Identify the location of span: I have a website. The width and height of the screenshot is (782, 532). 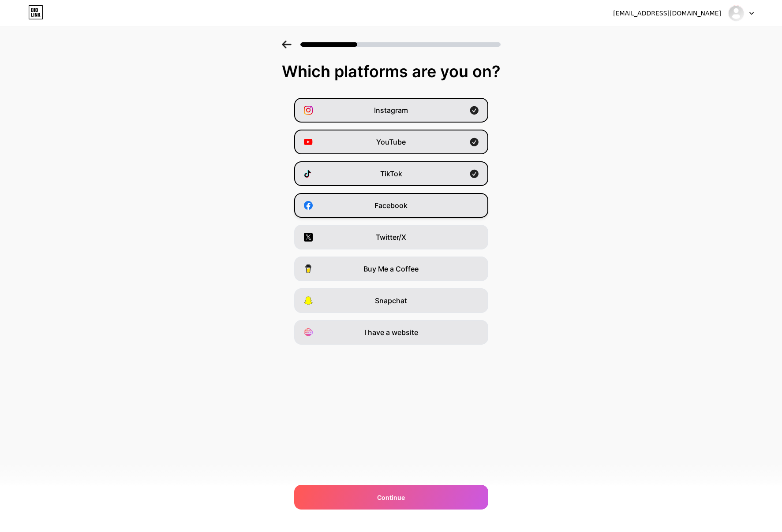
(391, 332).